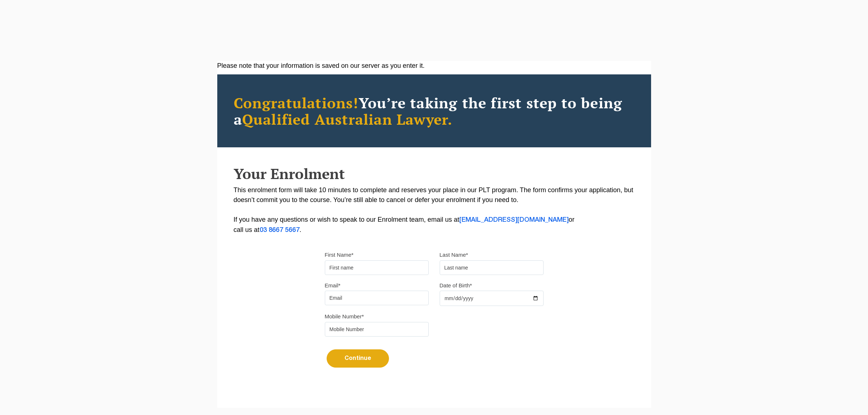  I want to click on input: Last name, so click(491, 268).